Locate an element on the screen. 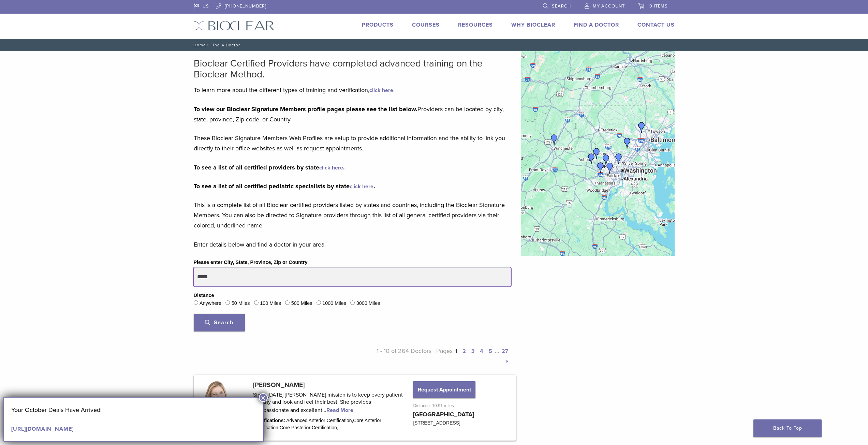 The width and height of the screenshot is (868, 445). strong: To see a list of all certified providers by state . is located at coordinates (269, 167).